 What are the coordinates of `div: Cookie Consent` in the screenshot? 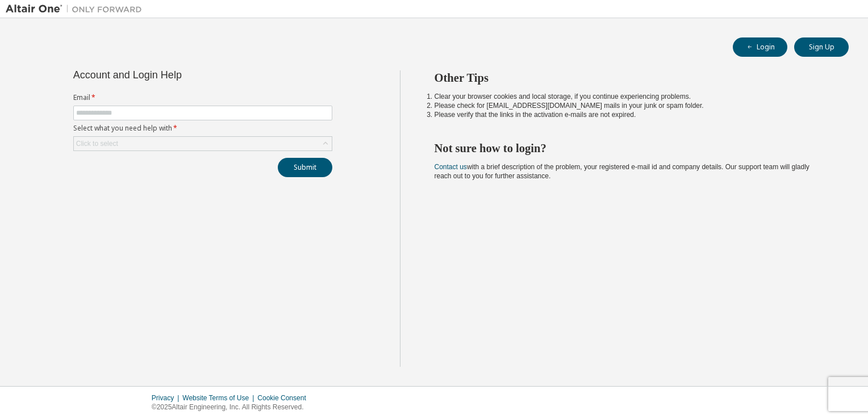 It's located at (285, 398).